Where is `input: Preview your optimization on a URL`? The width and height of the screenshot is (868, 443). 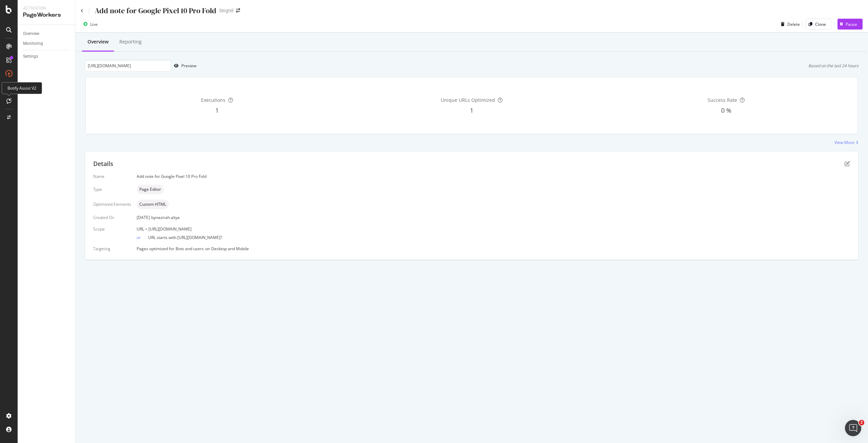
input: Preview your optimization on a URL is located at coordinates (128, 65).